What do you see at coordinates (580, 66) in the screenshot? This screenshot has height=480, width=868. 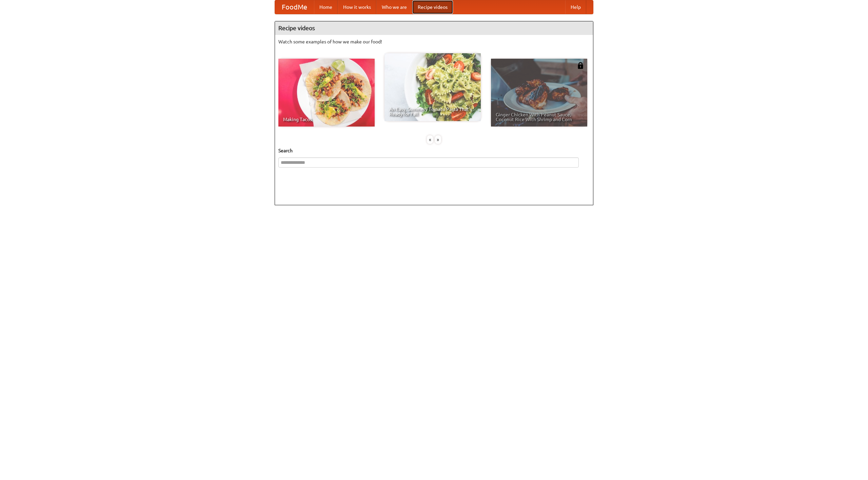 I see `img: 483408.png` at bounding box center [580, 66].